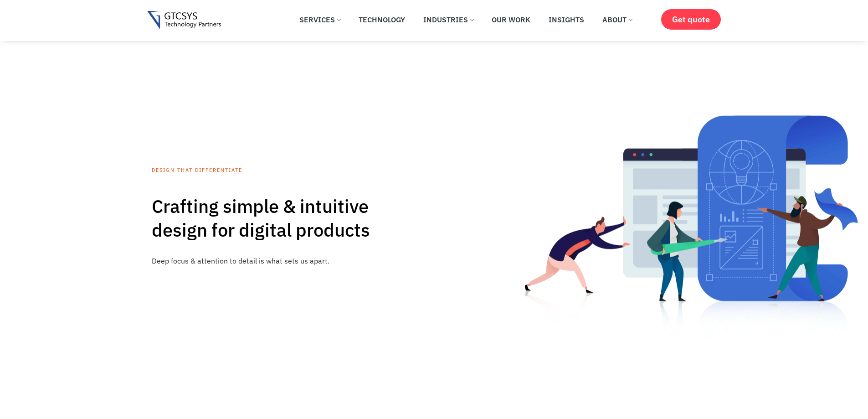 The image size is (868, 419). I want to click on span: Get quote, so click(691, 20).